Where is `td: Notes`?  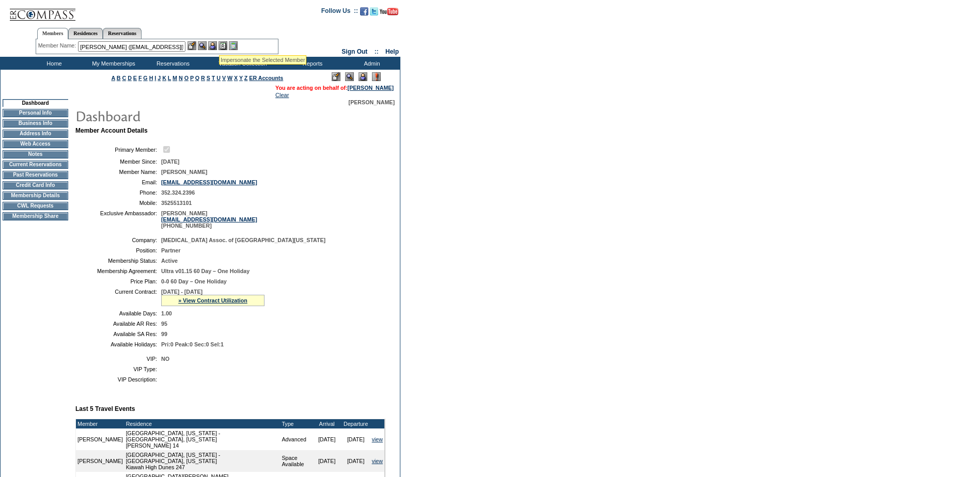
td: Notes is located at coordinates (35, 154).